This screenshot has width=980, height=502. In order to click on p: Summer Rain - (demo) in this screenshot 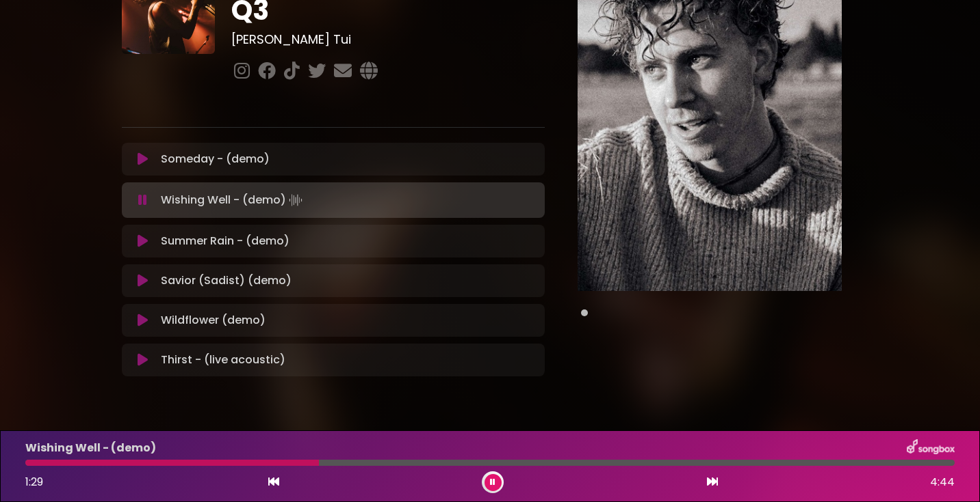, I will do `click(225, 241)`.